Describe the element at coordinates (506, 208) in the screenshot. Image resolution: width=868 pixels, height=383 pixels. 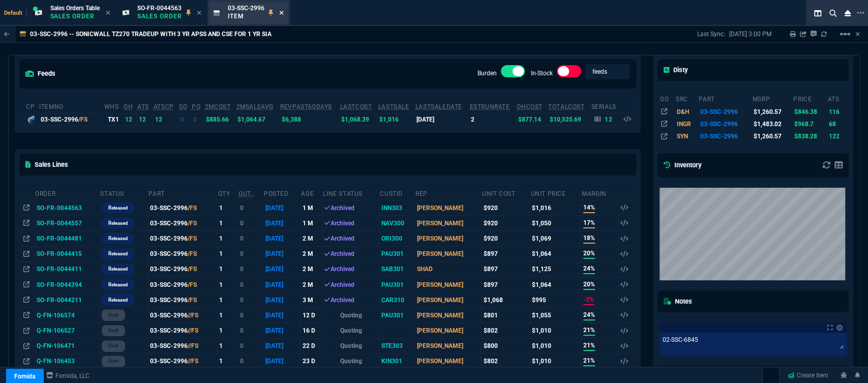
I see `div: $920` at that location.